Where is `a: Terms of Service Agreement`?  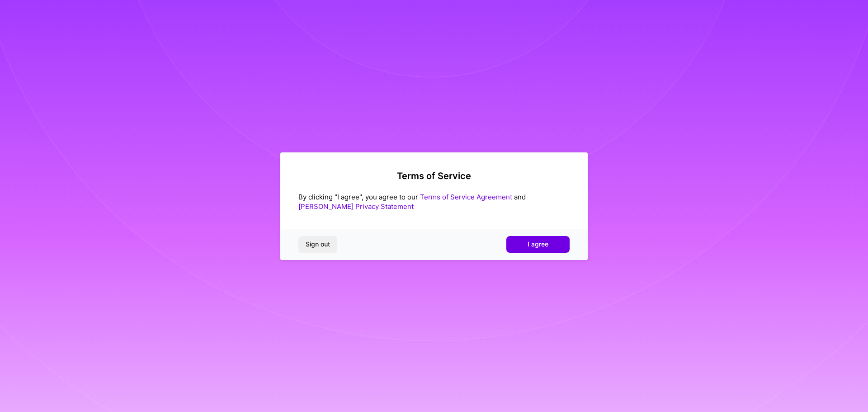
a: Terms of Service Agreement is located at coordinates (466, 196).